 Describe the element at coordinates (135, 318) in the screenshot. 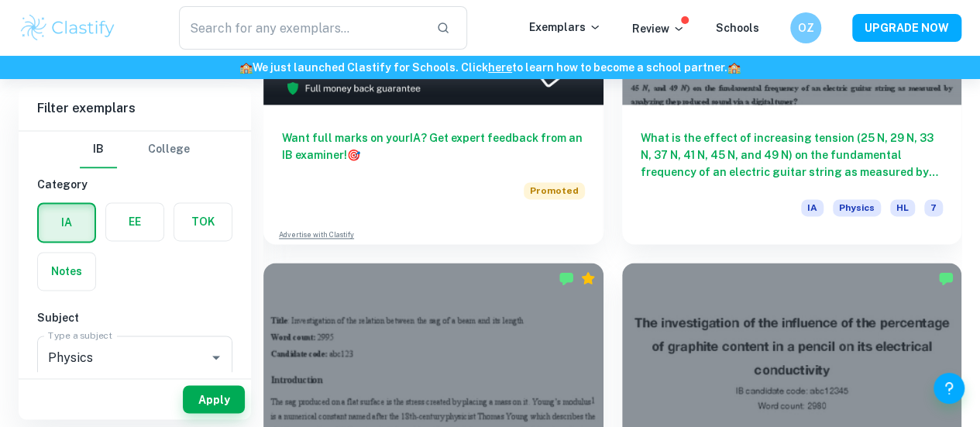

I see `h6: Subject` at that location.